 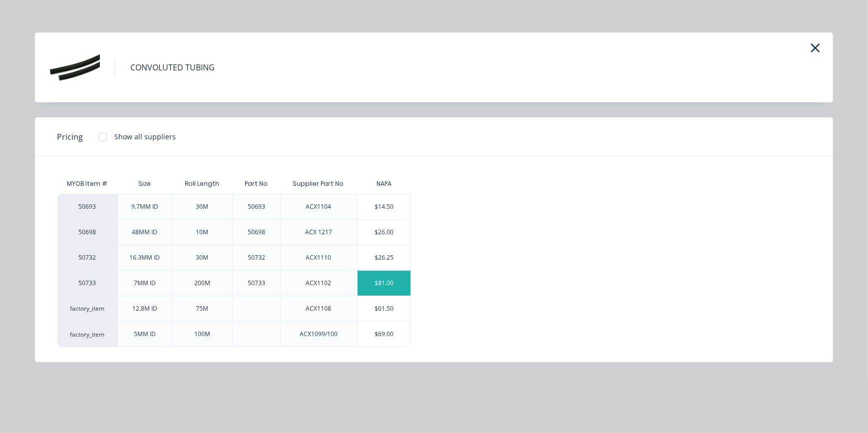 What do you see at coordinates (145, 136) in the screenshot?
I see `div: Show all suppliers` at bounding box center [145, 136].